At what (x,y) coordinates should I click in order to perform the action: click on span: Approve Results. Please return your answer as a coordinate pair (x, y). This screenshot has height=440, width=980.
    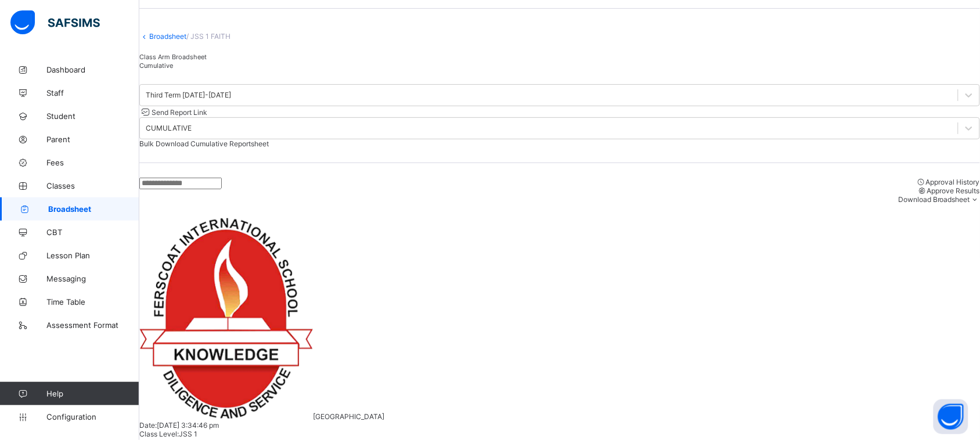
    Looking at the image, I should click on (954, 191).